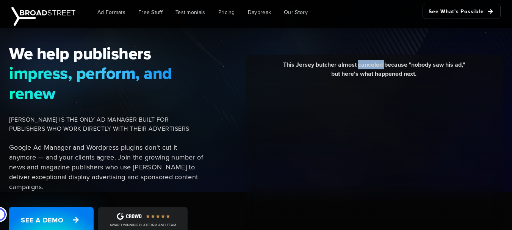 The width and height of the screenshot is (512, 230). Describe the element at coordinates (107, 167) in the screenshot. I see `p: Google Ad Manager and Wordpress plugins don't cut it anymore — and your clients agree. Join the g...` at that location.